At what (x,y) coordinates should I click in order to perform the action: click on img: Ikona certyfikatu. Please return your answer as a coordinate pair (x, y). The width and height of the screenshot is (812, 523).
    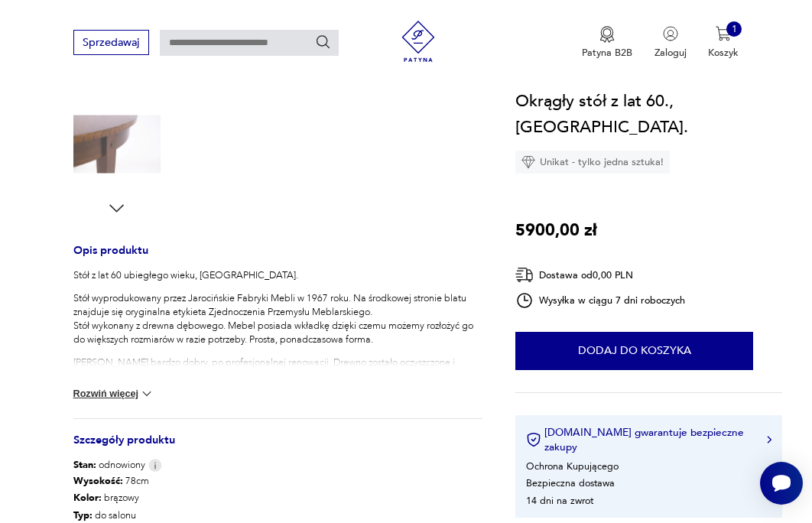
    Looking at the image, I should click on (534, 440).